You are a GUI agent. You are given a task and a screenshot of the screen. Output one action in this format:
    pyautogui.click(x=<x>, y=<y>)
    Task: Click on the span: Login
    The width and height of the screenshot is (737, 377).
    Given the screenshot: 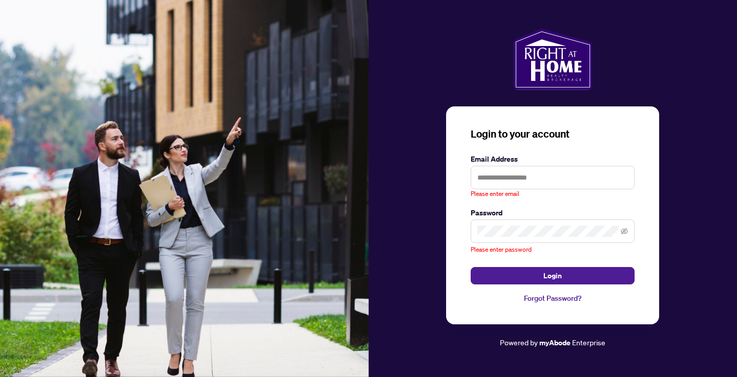 What is the action you would take?
    pyautogui.click(x=552, y=276)
    